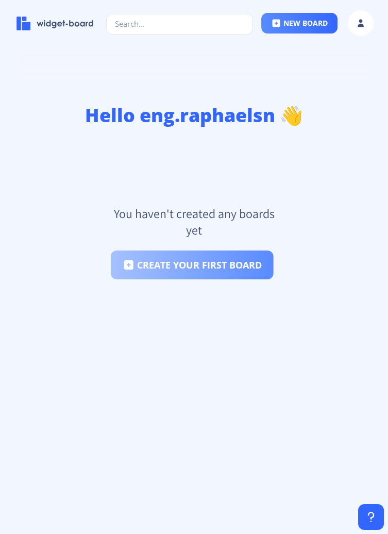 The width and height of the screenshot is (388, 534). I want to click on button: new board, so click(299, 23).